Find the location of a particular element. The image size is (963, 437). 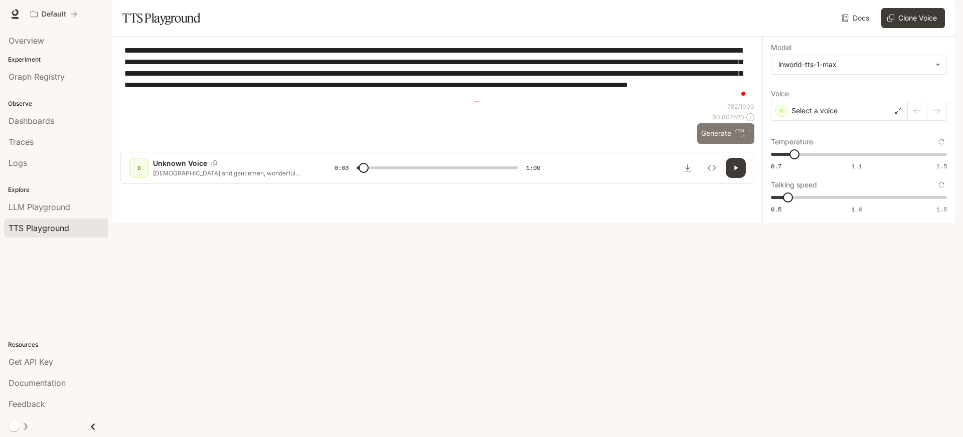

a: Docs is located at coordinates (856, 18).